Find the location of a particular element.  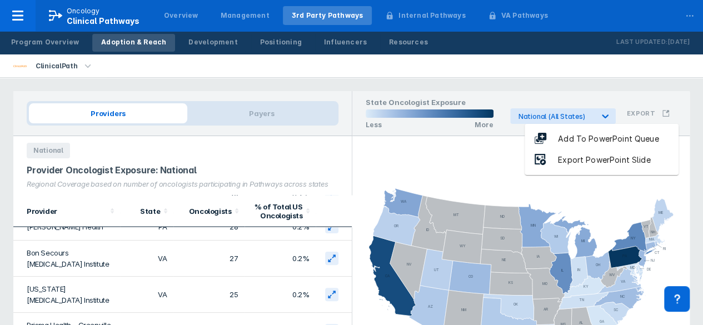

div: VA Pathways is located at coordinates (525, 16).